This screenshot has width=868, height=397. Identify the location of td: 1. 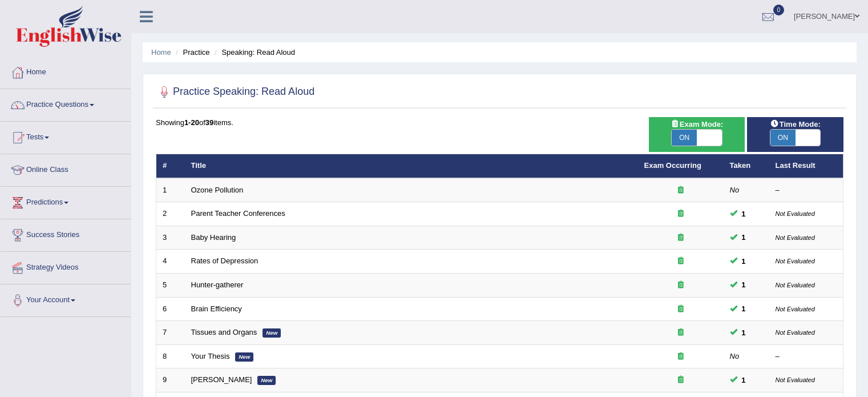
(171, 190).